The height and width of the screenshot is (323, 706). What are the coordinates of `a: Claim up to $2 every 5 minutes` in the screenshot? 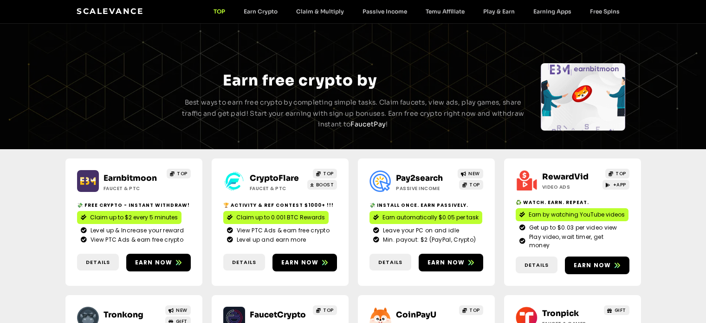 It's located at (129, 217).